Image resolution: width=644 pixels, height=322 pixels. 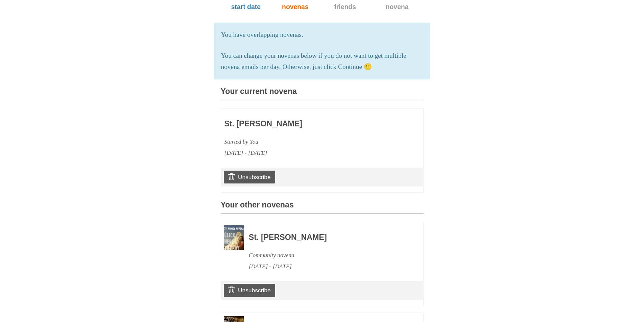 What do you see at coordinates (322, 35) in the screenshot?
I see `p: You have overlapping novenas.` at bounding box center [322, 35].